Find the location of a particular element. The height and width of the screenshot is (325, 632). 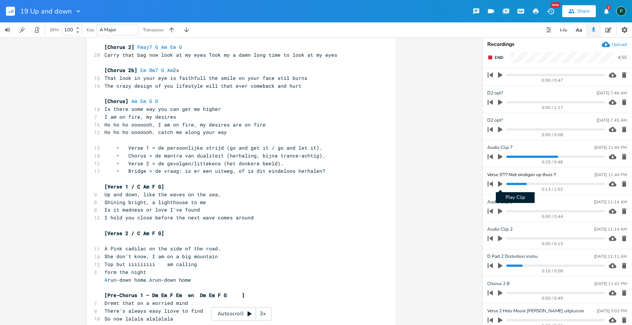

span: • Chorus = de mantra van dualiteit (herhaling, bijna trance-achtig). is located at coordinates (215, 156).